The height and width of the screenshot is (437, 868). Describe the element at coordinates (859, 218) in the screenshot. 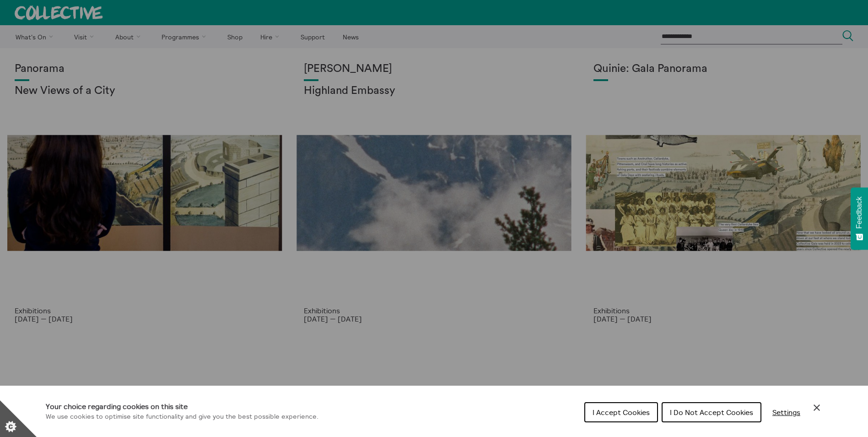

I see `button: Feedback - Show survey` at that location.